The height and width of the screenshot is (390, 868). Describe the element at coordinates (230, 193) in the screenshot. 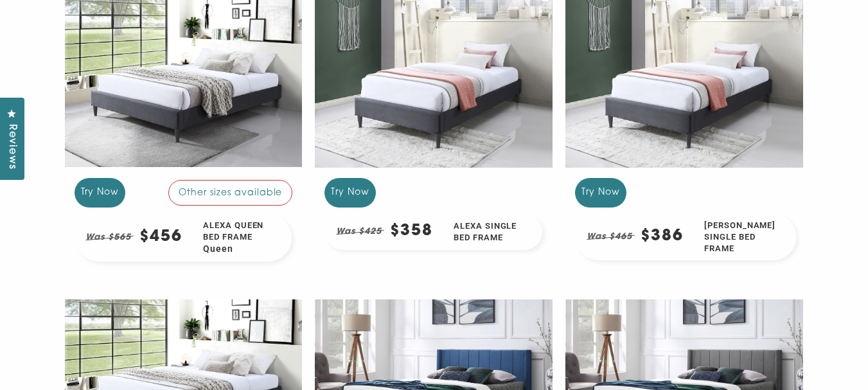

I see `div: Other sizes available` at that location.